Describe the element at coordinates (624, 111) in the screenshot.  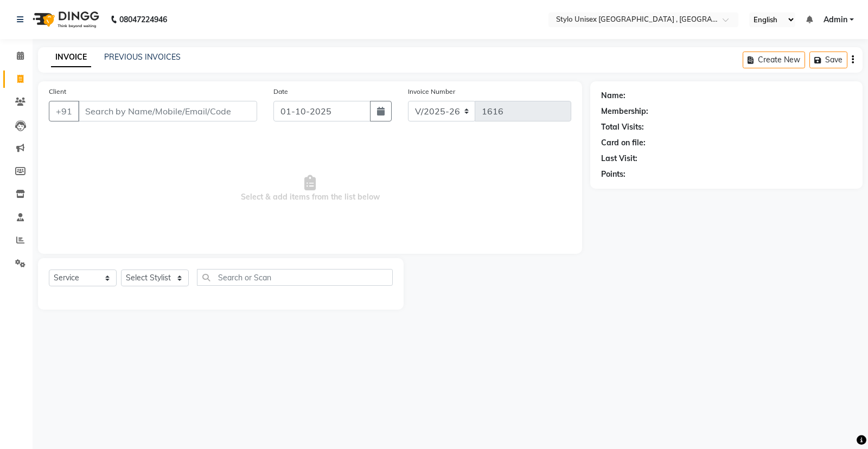
I see `div: Membership:` at that location.